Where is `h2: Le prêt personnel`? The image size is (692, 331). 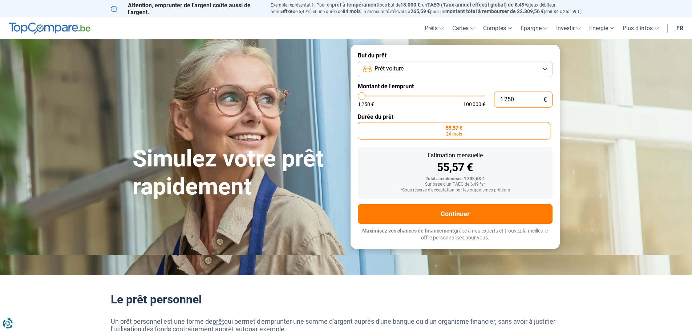
h2: Le prêt personnel is located at coordinates (346, 299).